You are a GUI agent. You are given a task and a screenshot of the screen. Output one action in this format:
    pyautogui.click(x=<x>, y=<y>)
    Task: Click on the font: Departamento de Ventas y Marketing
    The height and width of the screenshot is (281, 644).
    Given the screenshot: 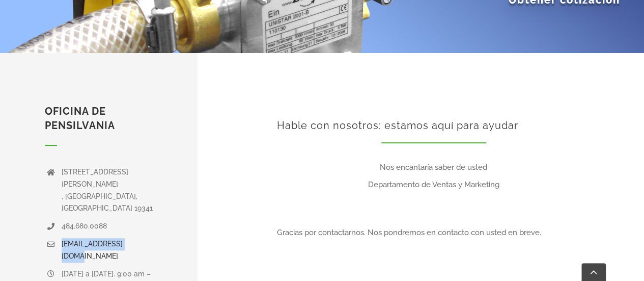 What is the action you would take?
    pyautogui.click(x=434, y=185)
    